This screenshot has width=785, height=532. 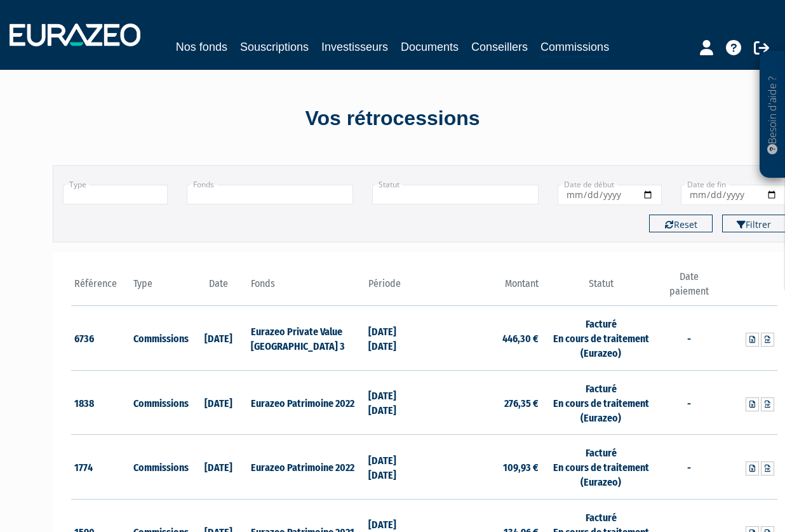 What do you see at coordinates (483, 338) in the screenshot?
I see `td: 446,30 €` at bounding box center [483, 338].